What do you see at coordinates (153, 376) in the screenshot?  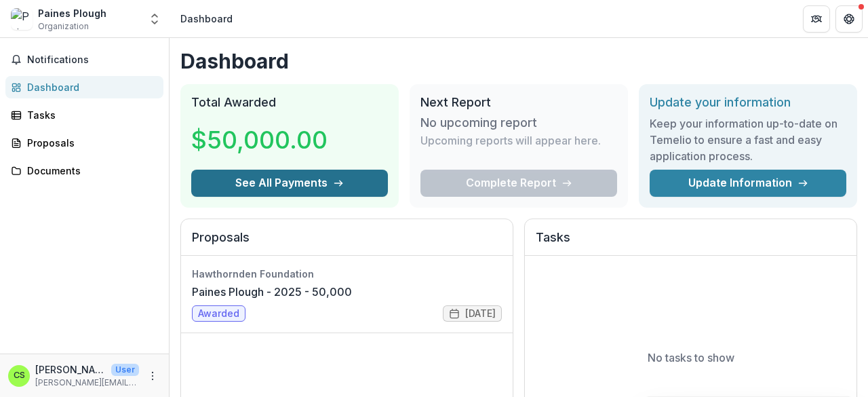 I see `button: More` at bounding box center [153, 376].